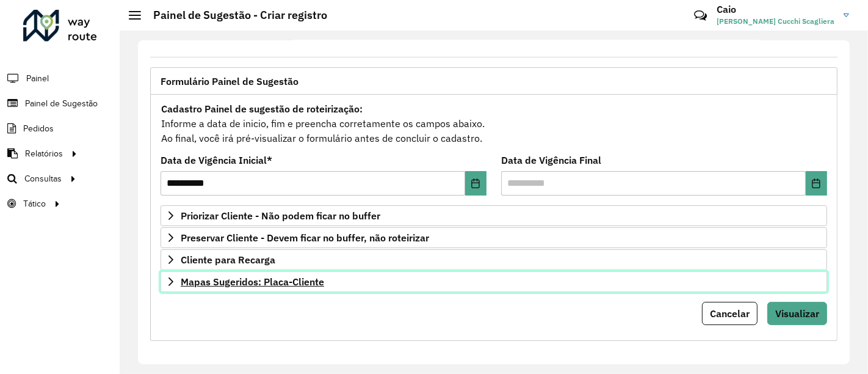 This screenshot has width=868, height=374. I want to click on h3: Caio, so click(775, 9).